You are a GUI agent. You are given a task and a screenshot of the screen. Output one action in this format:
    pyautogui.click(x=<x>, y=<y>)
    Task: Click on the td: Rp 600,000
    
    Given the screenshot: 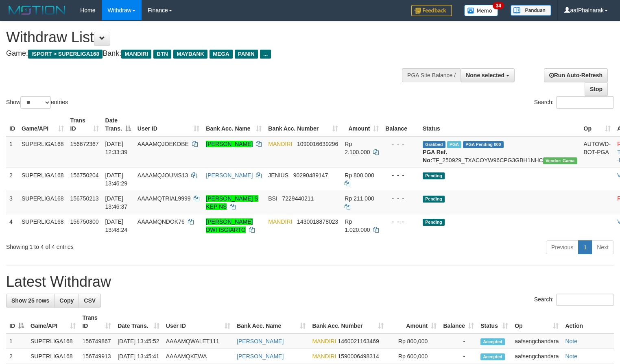 What is the action you would take?
    pyautogui.click(x=413, y=356)
    